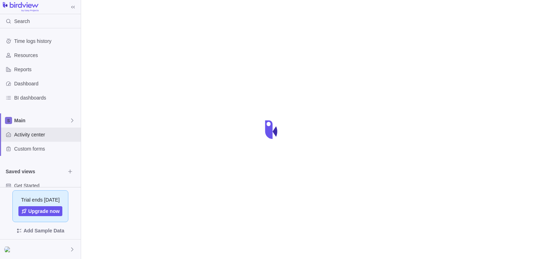 The image size is (544, 259). I want to click on span: BI dashboards, so click(46, 98).